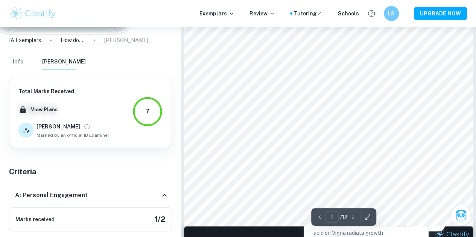  Describe the element at coordinates (348, 14) in the screenshot. I see `a: Schools` at that location.